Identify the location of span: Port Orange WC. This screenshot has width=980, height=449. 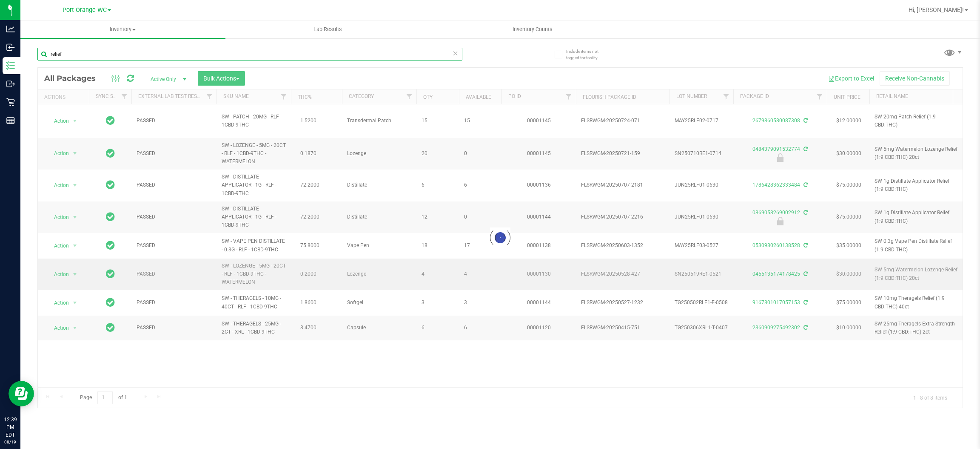
(85, 10).